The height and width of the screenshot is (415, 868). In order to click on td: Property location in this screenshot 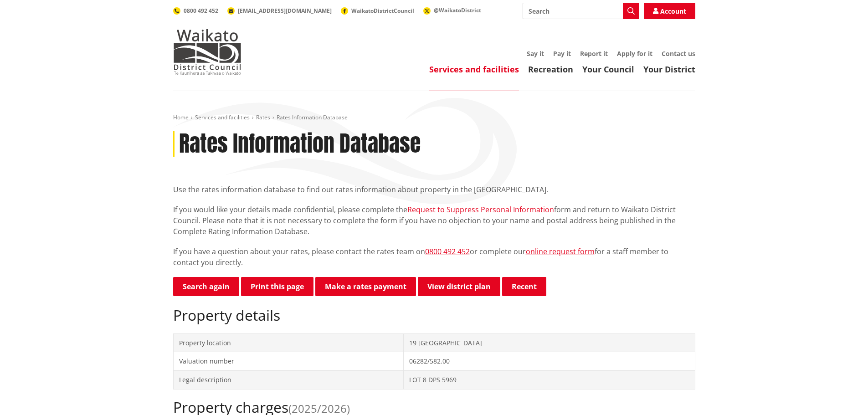, I will do `click(288, 343)`.